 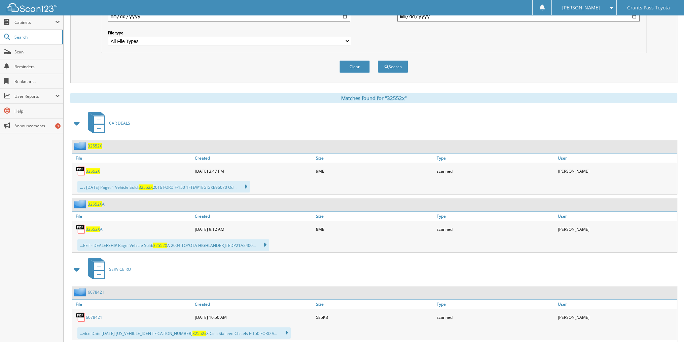 What do you see at coordinates (58, 126) in the screenshot?
I see `div: 9` at bounding box center [58, 126].